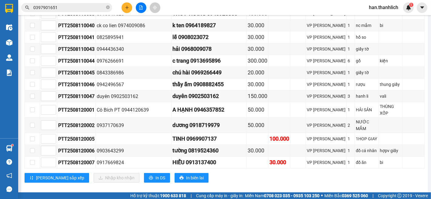  What do you see at coordinates (12, 145) in the screenshot?
I see `sup: 1` at bounding box center [12, 145].